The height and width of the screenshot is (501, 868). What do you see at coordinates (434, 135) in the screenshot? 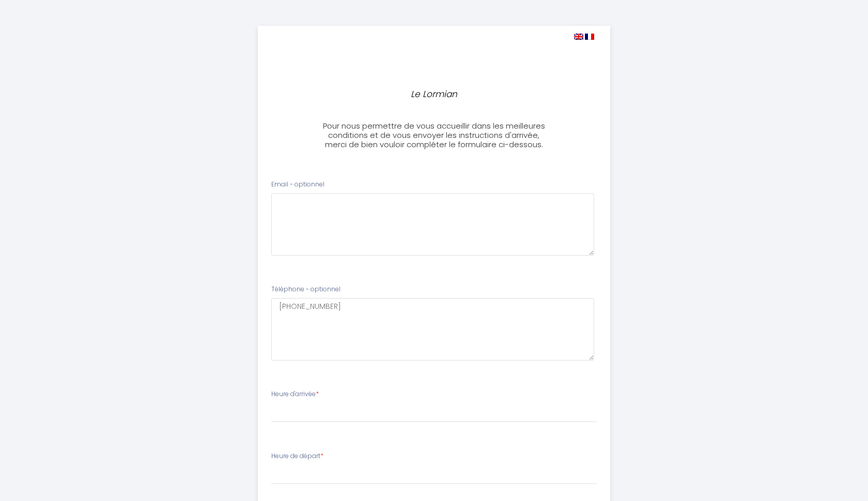
I see `h3: Pour nous permettre de vous accueillir dans les meilleures conditions et de vous envoyer les inst...` at bounding box center [434, 135].